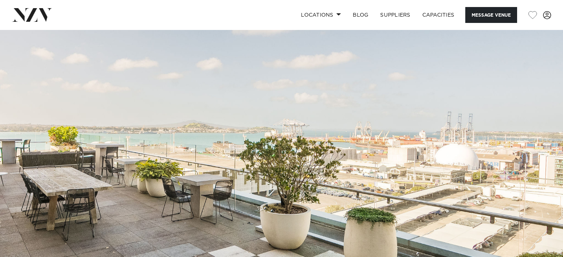 The height and width of the screenshot is (257, 563). Describe the element at coordinates (360, 15) in the screenshot. I see `a: BLOG` at that location.